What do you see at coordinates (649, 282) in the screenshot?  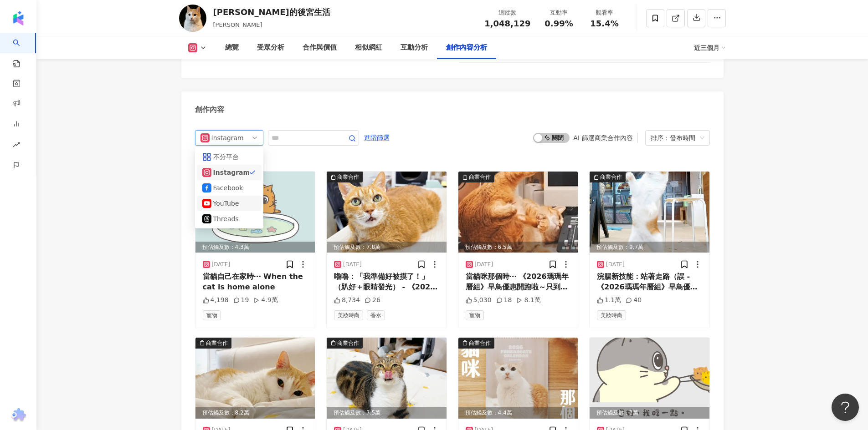 I see `div: 浣腸新技能：站著走路（誤 - 《2026瑪瑪年曆組》早鳥優惠開跑啦～只到9/1 #預購連結在主頁 @fumeancat #全球皆可下單 #瑪瑪商行` at bounding box center [649, 282].